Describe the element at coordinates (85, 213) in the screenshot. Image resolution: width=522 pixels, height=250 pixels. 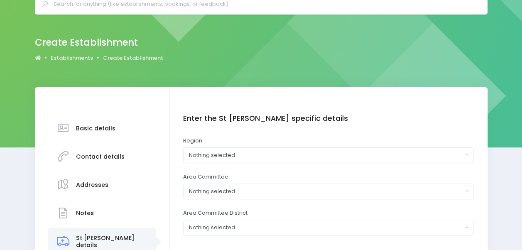
I see `h3: Notes` at that location.